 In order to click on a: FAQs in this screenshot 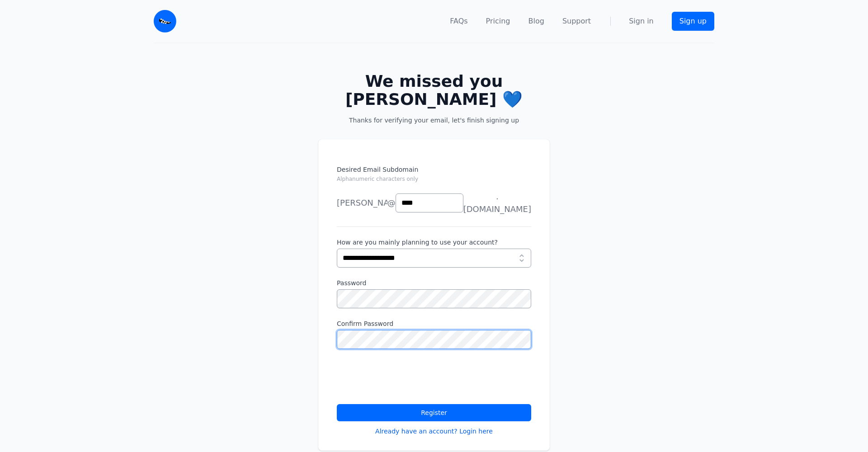, I will do `click(458, 21)`.